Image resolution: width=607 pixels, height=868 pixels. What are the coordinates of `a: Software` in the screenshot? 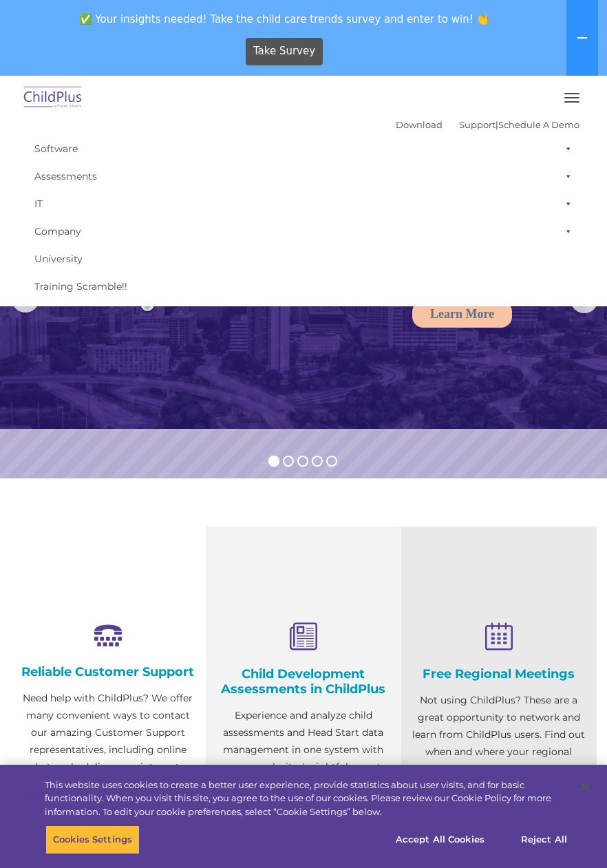 It's located at (304, 148).